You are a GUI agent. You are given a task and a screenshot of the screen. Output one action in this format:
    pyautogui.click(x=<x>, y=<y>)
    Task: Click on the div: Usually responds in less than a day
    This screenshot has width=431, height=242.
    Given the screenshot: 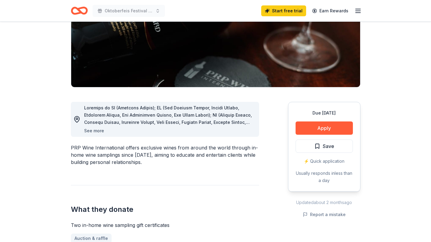 What is the action you would take?
    pyautogui.click(x=324, y=177)
    